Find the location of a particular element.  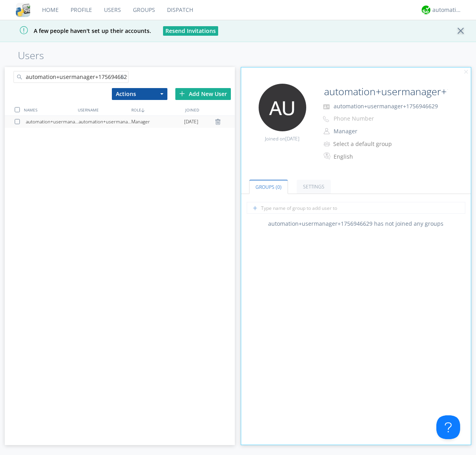

button: Manager is located at coordinates (370, 131).